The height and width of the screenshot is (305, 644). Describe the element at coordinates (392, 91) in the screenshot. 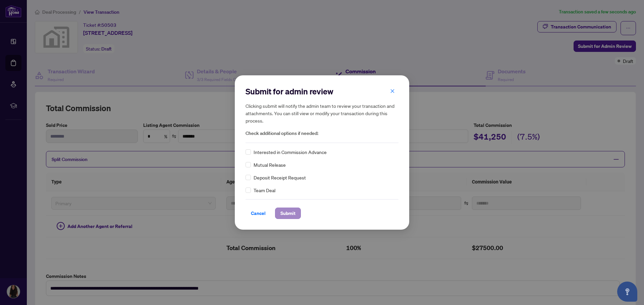

I see `span: close` at that location.